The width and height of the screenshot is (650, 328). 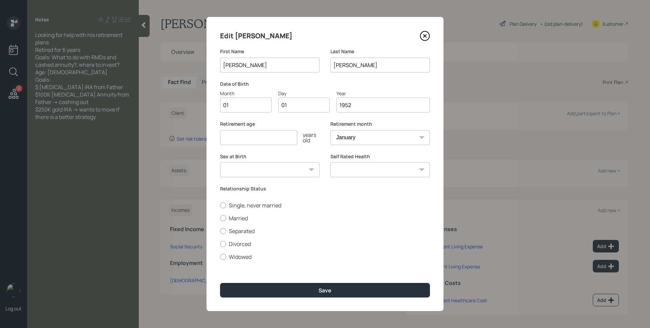 What do you see at coordinates (325, 205) in the screenshot?
I see `label: Single, never married` at bounding box center [325, 205].